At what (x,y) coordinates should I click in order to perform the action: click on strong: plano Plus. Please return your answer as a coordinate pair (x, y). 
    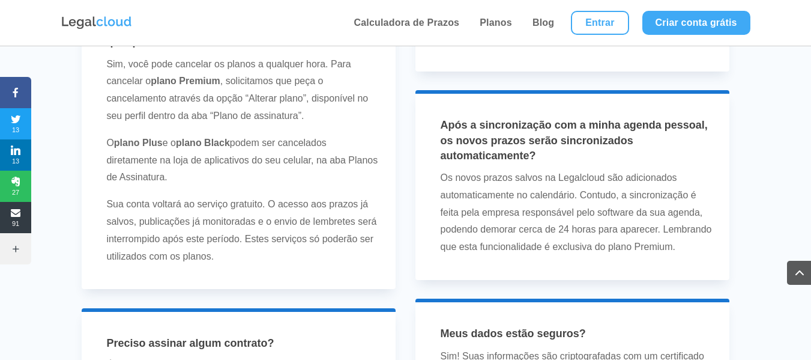
    Looking at the image, I should click on (138, 142).